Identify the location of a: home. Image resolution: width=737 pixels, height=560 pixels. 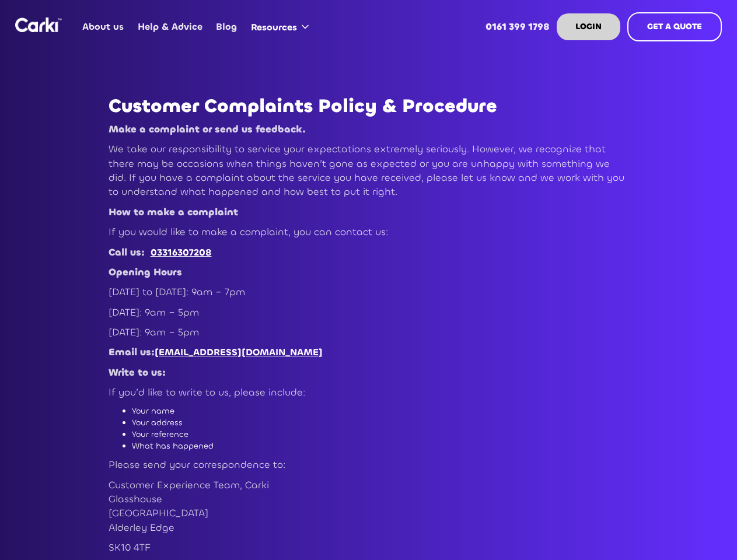
(39, 25).